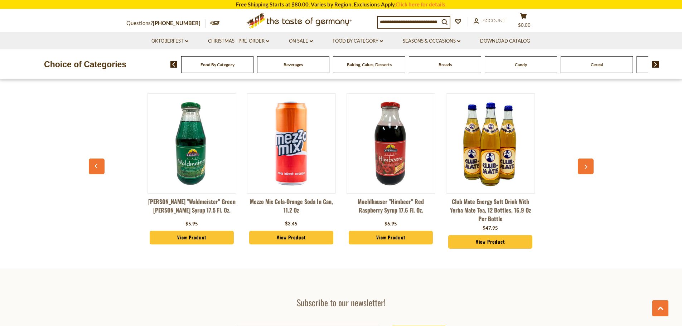  I want to click on span: Account, so click(494, 20).